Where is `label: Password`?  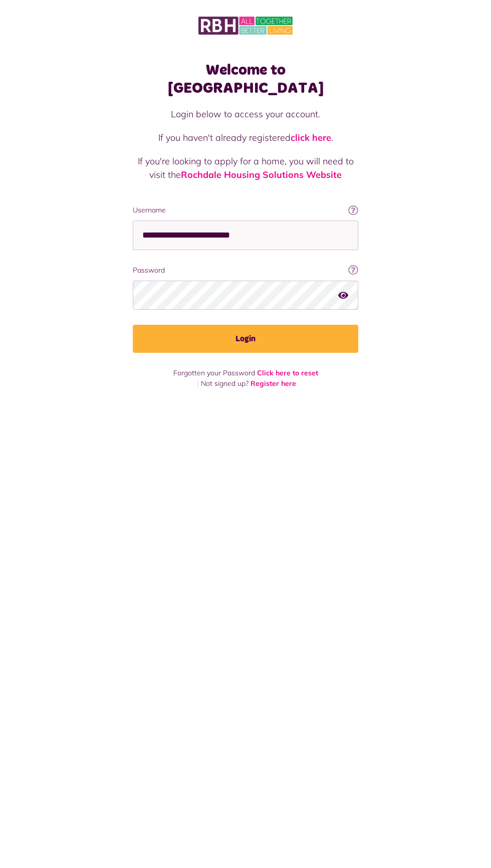
label: Password is located at coordinates (246, 270).